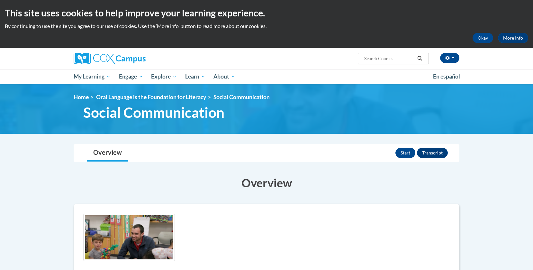 The height and width of the screenshot is (270, 533). What do you see at coordinates (450, 58) in the screenshot?
I see `button: Account Settings` at bounding box center [450, 58].